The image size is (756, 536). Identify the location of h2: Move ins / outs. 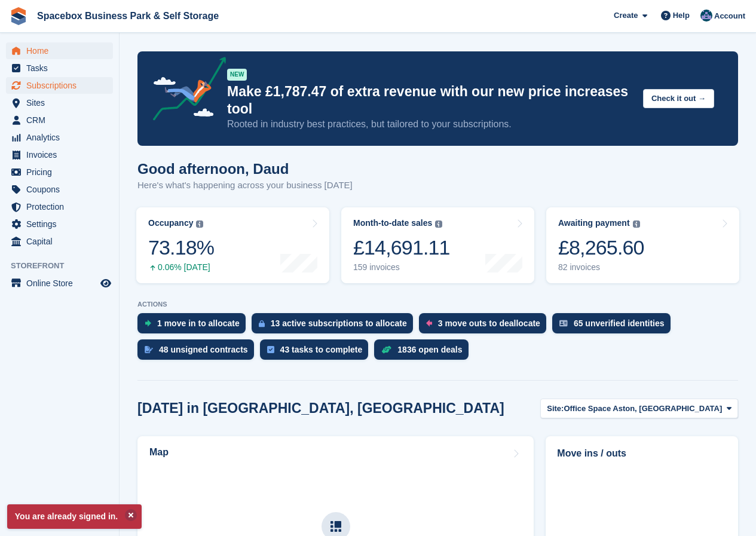
(642, 454).